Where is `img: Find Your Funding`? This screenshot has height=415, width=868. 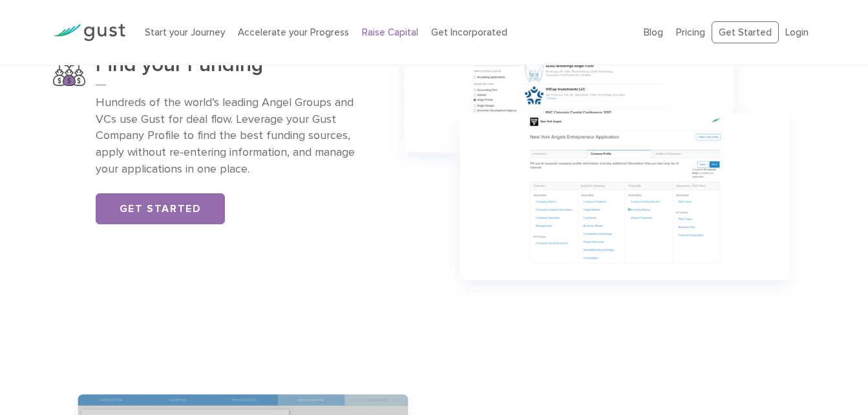 img: Find Your Funding is located at coordinates (69, 70).